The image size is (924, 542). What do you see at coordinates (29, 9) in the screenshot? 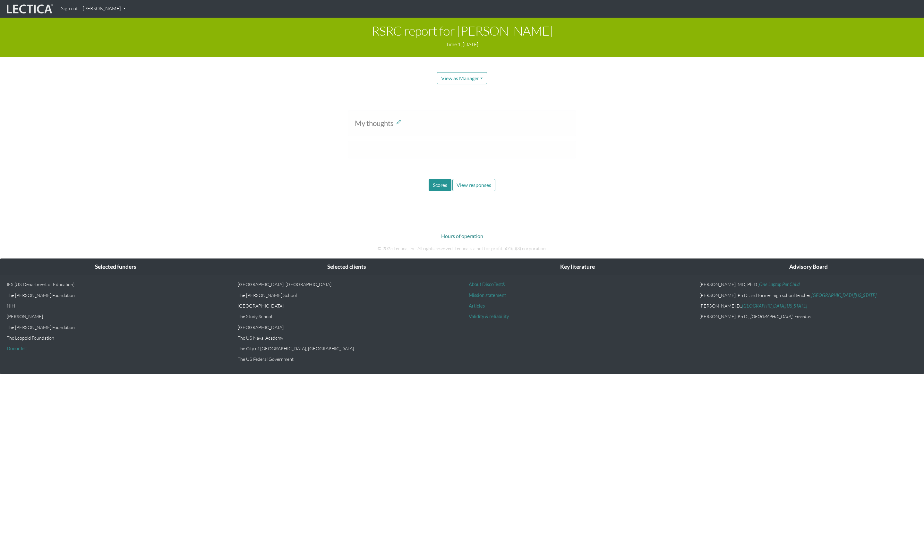
I see `img: lecticalive` at bounding box center [29, 9].